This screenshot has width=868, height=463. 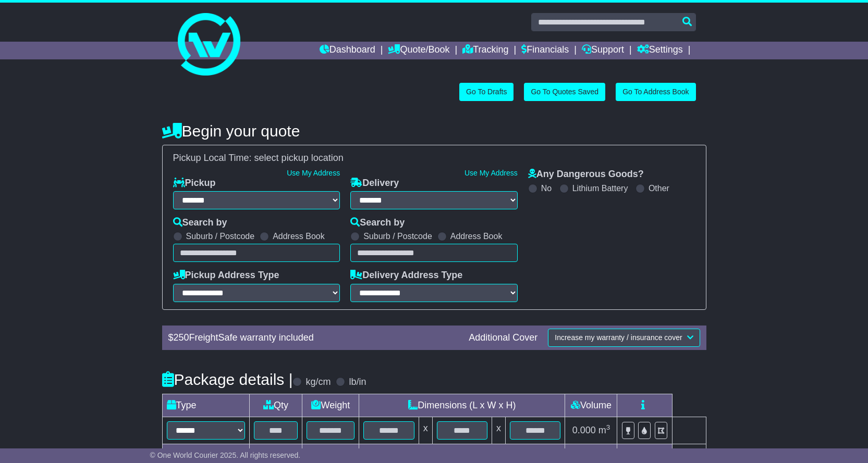 I want to click on a: Go To Quotes Saved, so click(x=565, y=92).